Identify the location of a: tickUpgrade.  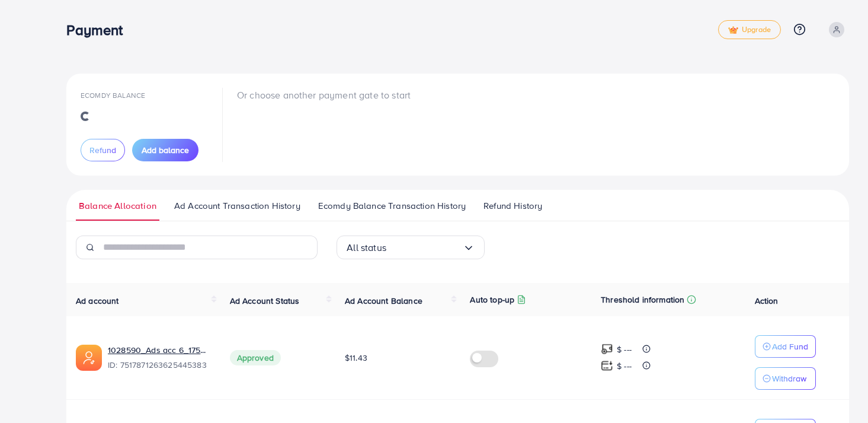
(749, 30).